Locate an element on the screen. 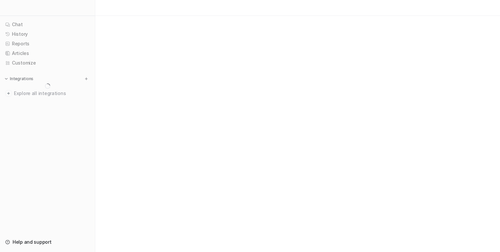  span: Explore all integrations is located at coordinates (52, 93).